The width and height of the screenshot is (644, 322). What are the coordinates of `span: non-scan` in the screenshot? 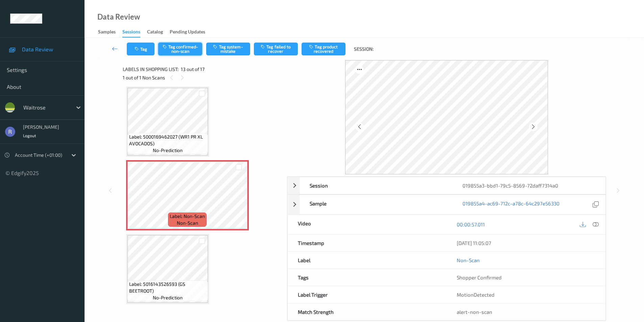 It's located at (187, 223).